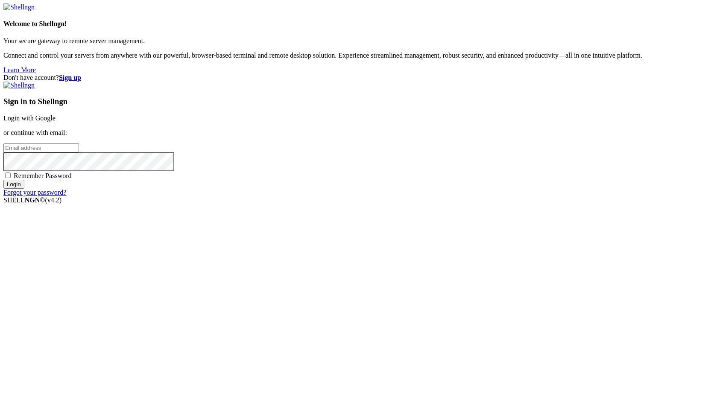 The height and width of the screenshot is (418, 717). What do you see at coordinates (20, 70) in the screenshot?
I see `a: Learn More` at bounding box center [20, 70].